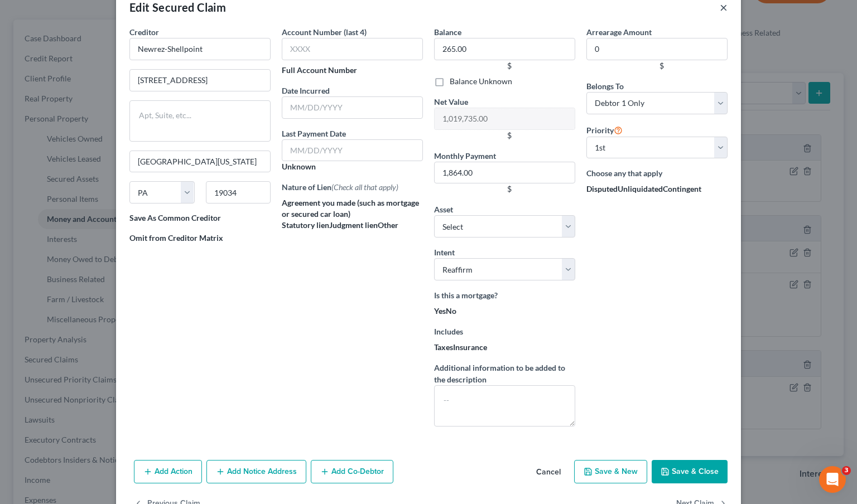  I want to click on label: Additional information to be added to the description, so click(504, 374).